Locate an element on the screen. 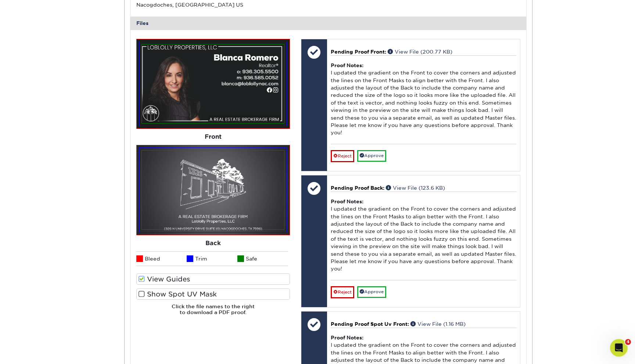 The image size is (635, 364). span: Pending Proof Back: is located at coordinates (358, 188).